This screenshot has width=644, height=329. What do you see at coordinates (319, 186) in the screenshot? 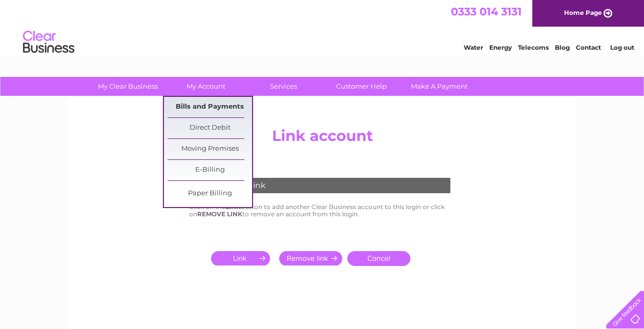
I see `div: Add/Remove Link` at bounding box center [319, 186].